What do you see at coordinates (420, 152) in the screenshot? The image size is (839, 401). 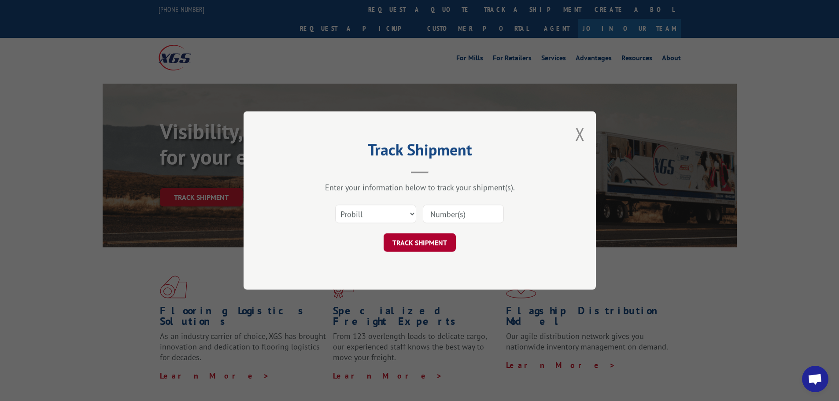 I see `h2: Track Shipment` at bounding box center [420, 152].